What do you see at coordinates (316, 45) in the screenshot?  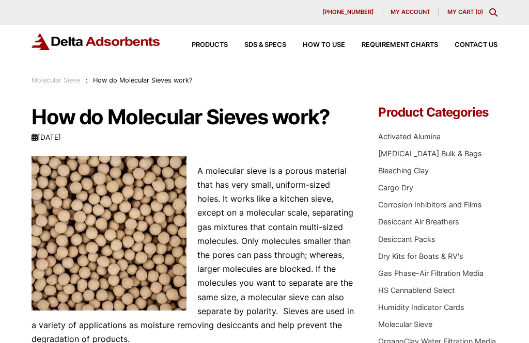 I see `a: How to Use` at bounding box center [316, 45].